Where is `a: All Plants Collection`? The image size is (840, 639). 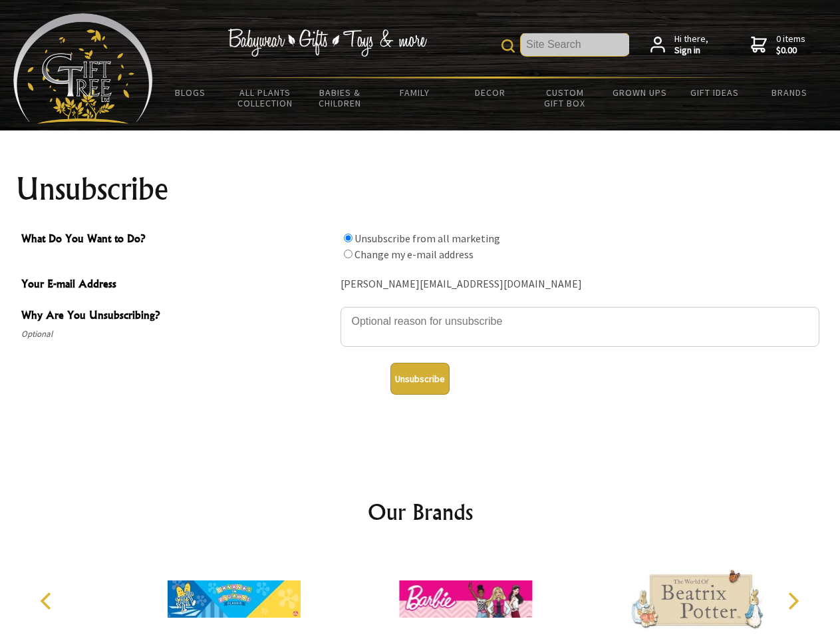
a: All Plants Collection is located at coordinates (265, 98).